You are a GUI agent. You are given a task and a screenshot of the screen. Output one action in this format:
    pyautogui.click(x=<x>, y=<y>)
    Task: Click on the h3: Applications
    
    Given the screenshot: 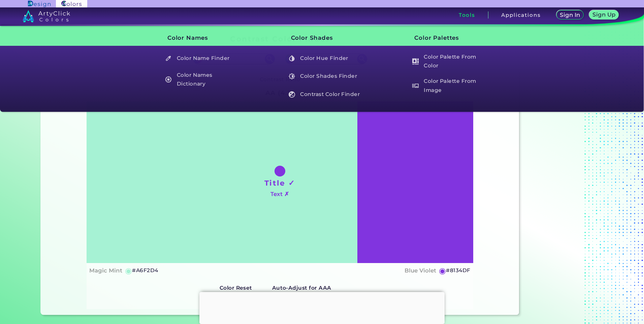 What is the action you would take?
    pyautogui.click(x=521, y=15)
    